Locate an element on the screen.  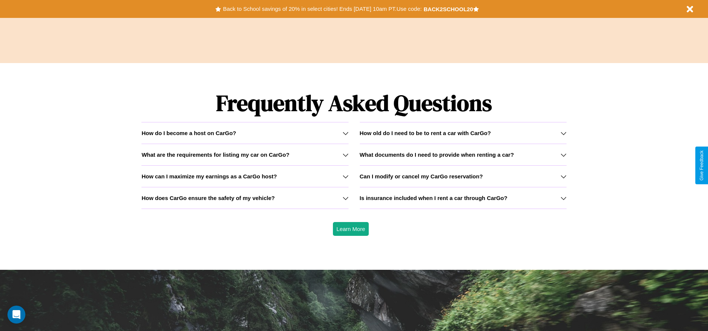
b: BACK2SCHOOL20 is located at coordinates (448, 9).